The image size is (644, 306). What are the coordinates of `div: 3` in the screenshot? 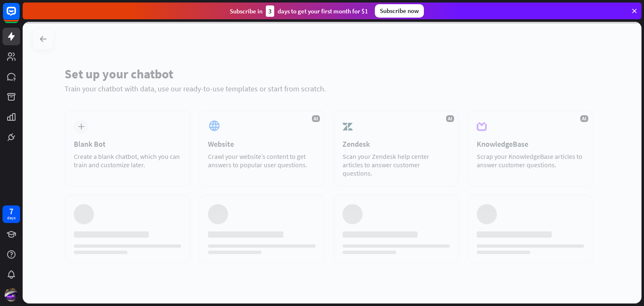 It's located at (270, 11).